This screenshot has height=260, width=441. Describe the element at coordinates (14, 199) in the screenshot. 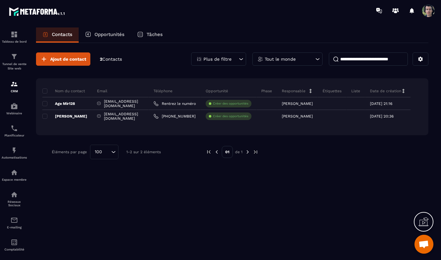

I see `a: social-networksocial-networkRéseaux Sociaux` at that location.